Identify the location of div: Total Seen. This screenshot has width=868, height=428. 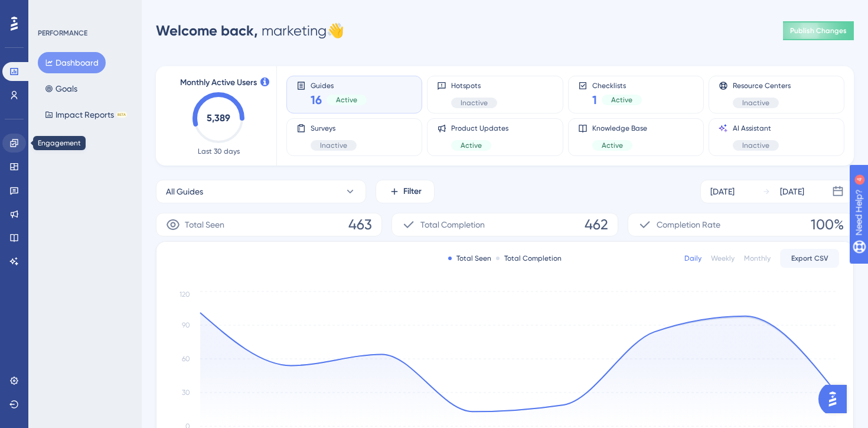
(469, 258).